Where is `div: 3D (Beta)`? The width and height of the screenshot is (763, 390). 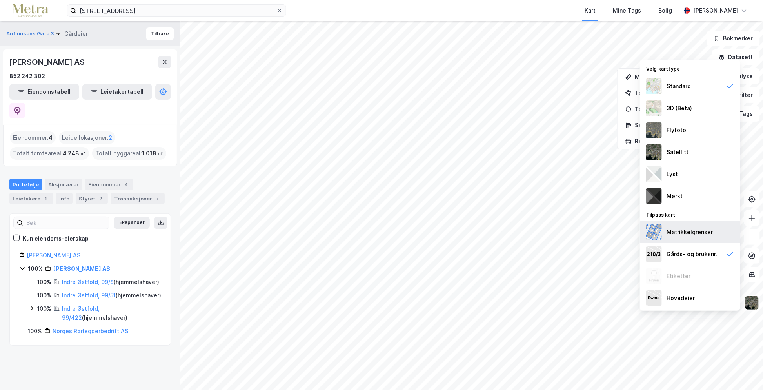 div: 3D (Beta) is located at coordinates (679, 108).